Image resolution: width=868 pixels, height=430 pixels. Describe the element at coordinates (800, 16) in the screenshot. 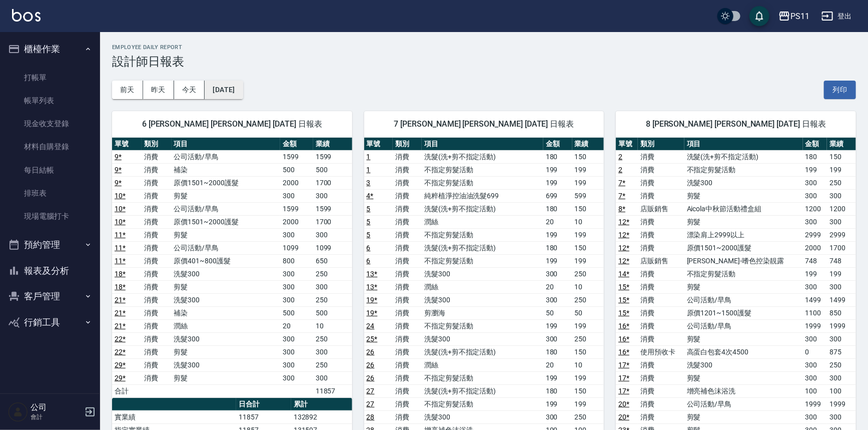

I see `div: PS11` at that location.